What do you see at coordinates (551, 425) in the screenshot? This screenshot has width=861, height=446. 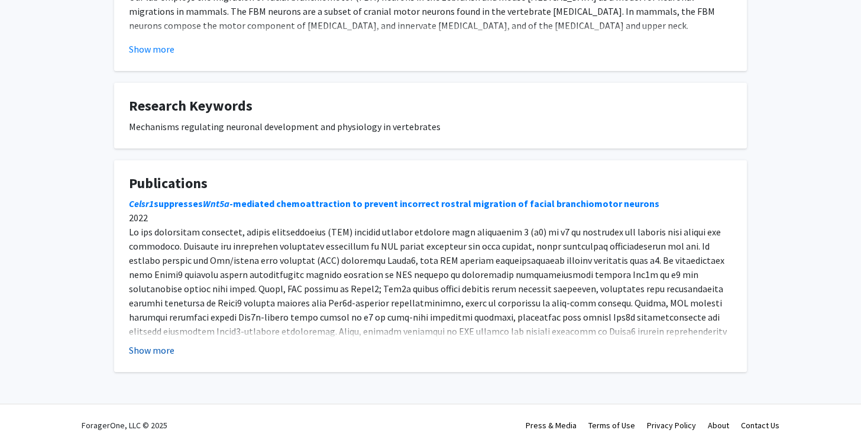 I see `a: Press & Media` at bounding box center [551, 425].